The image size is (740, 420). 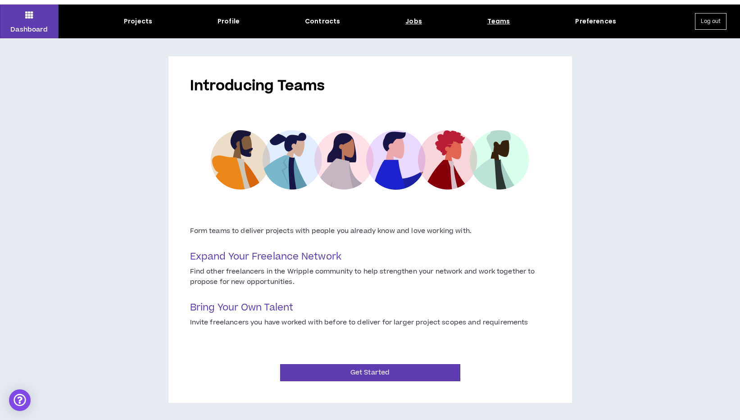 I want to click on p: Invite freelancers you have worked with before to deliver for larger project scopes and requirements, so click(x=370, y=323).